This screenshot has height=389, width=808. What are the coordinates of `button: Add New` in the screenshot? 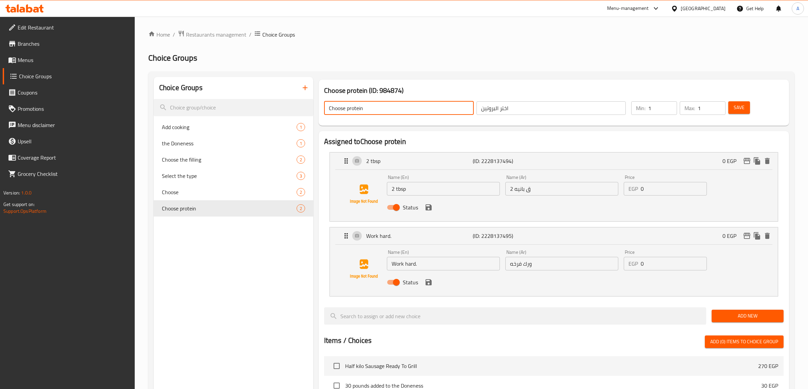 It's located at (747, 316).